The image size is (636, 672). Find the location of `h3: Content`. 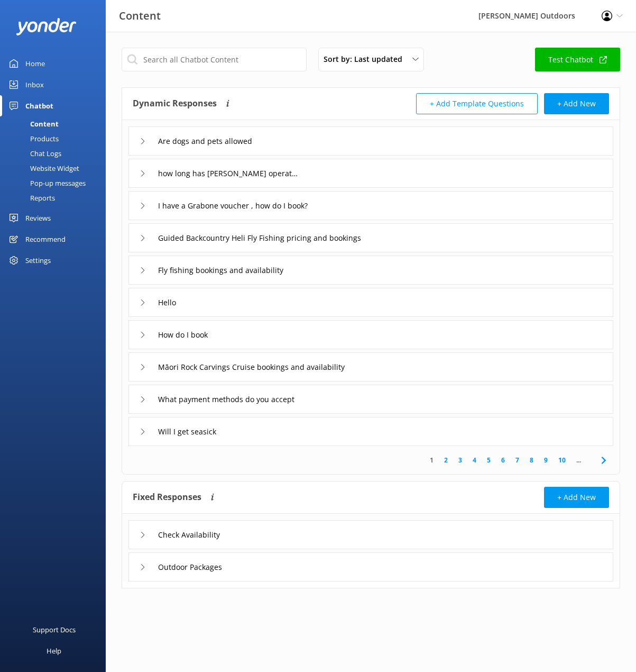

h3: Content is located at coordinates (140, 16).